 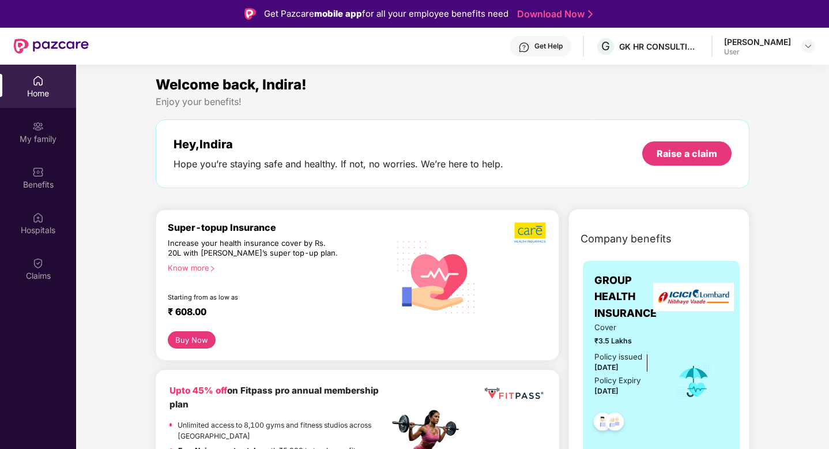 What do you see at coordinates (338, 13) in the screenshot?
I see `strong: mobile app` at bounding box center [338, 13].